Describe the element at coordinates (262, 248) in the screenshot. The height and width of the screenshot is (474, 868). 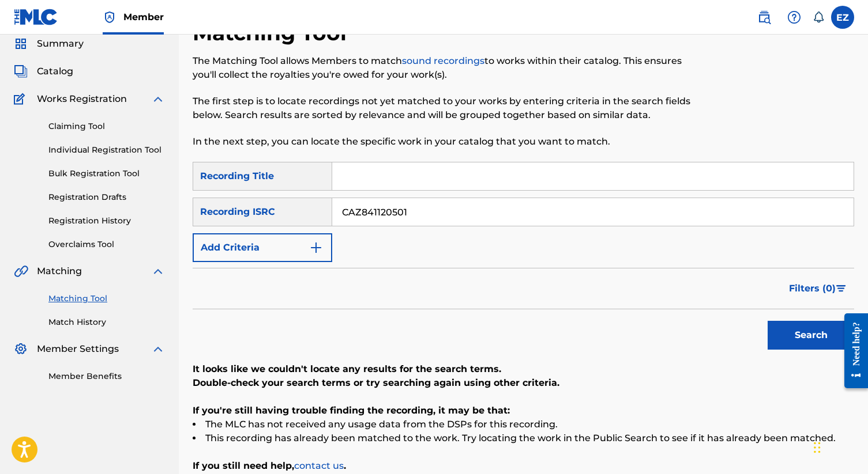
I see `button: Add Criteria` at that location.